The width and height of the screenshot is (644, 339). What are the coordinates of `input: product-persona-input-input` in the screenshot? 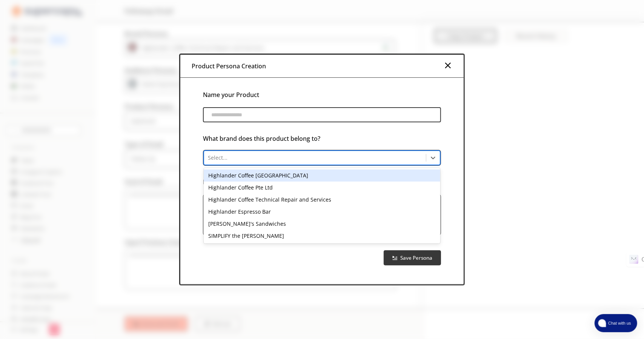 It's located at (322, 115).